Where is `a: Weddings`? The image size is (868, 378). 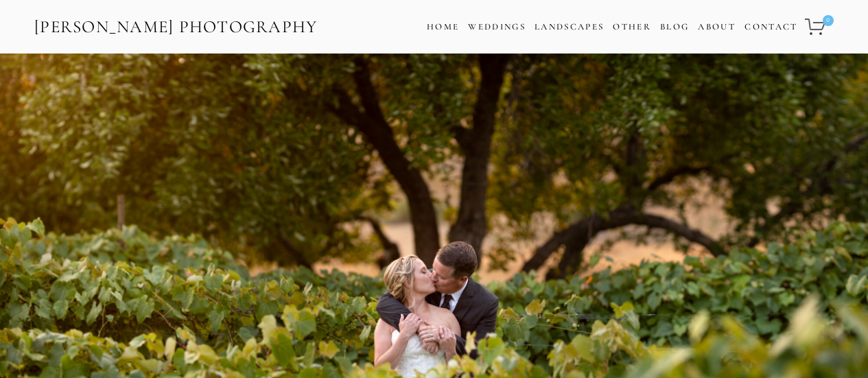
a: Weddings is located at coordinates (497, 26).